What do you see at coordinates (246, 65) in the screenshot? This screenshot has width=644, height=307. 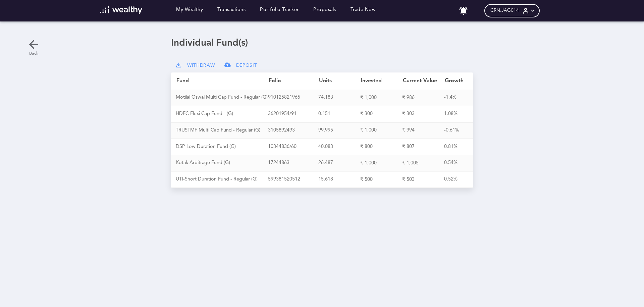 I see `span: DEPOSIT` at bounding box center [246, 65].